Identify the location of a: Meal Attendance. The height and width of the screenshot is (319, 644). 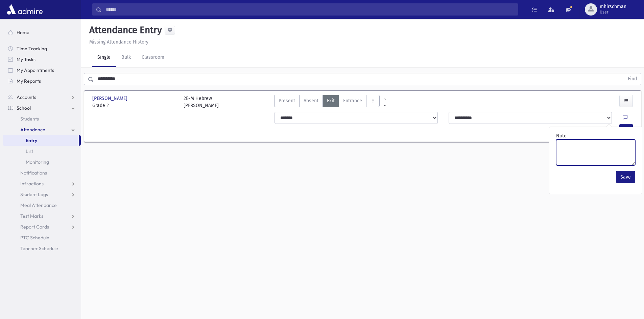
(41, 206).